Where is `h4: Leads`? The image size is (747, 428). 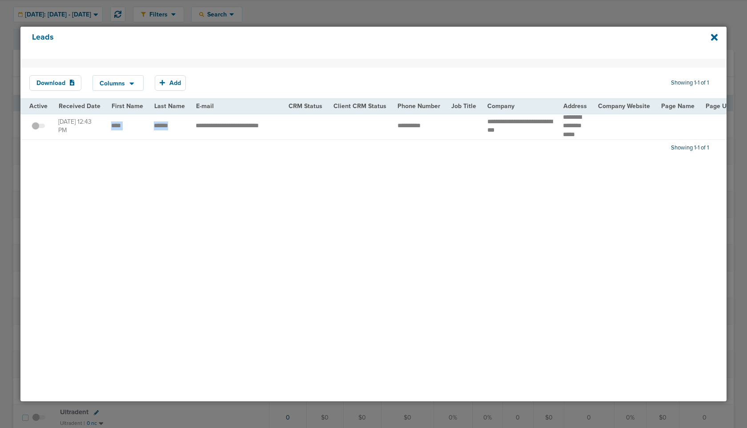
h4: Leads is located at coordinates (340, 43).